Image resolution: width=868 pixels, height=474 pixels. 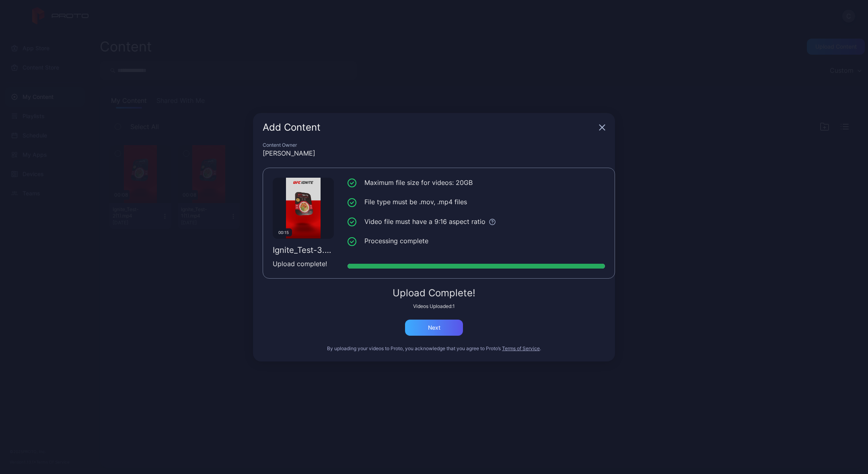 What do you see at coordinates (521, 349) in the screenshot?
I see `button: Terms of Service` at bounding box center [521, 349].